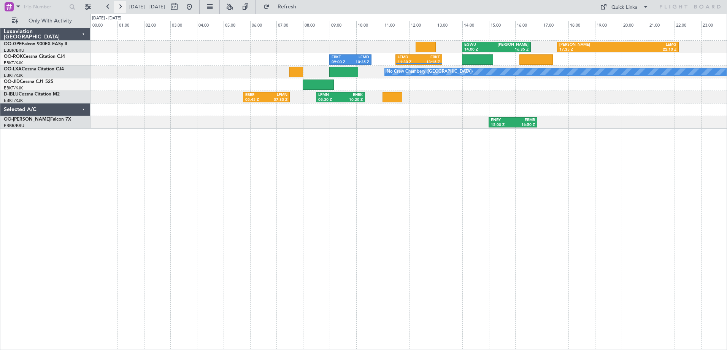 This screenshot has height=350, width=727. I want to click on span: OO-GPE, so click(13, 44).